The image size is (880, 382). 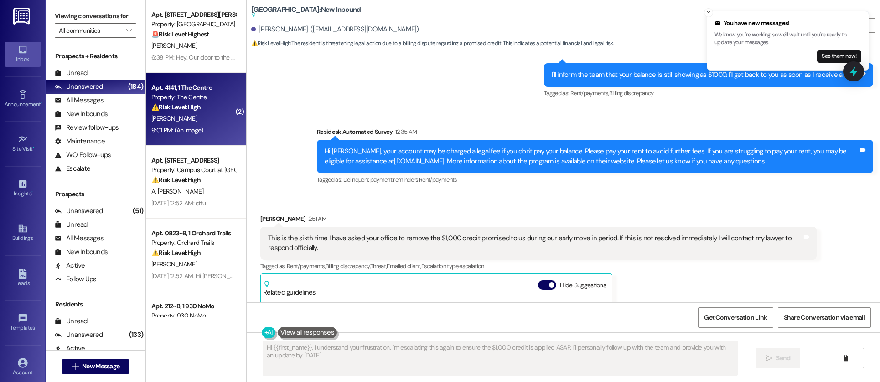 What do you see at coordinates (289, 289) in the screenshot?
I see `div: Related guidelines` at bounding box center [289, 289].